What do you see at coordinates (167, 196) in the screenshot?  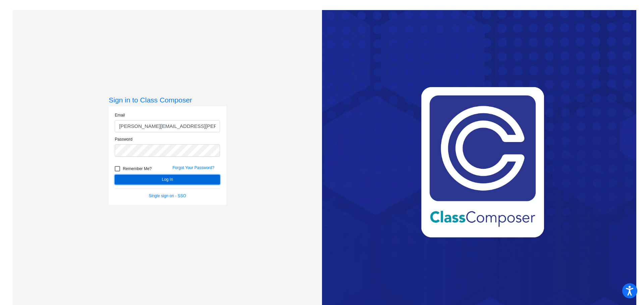 I see `a: Single sign on - SSO` at bounding box center [167, 196].